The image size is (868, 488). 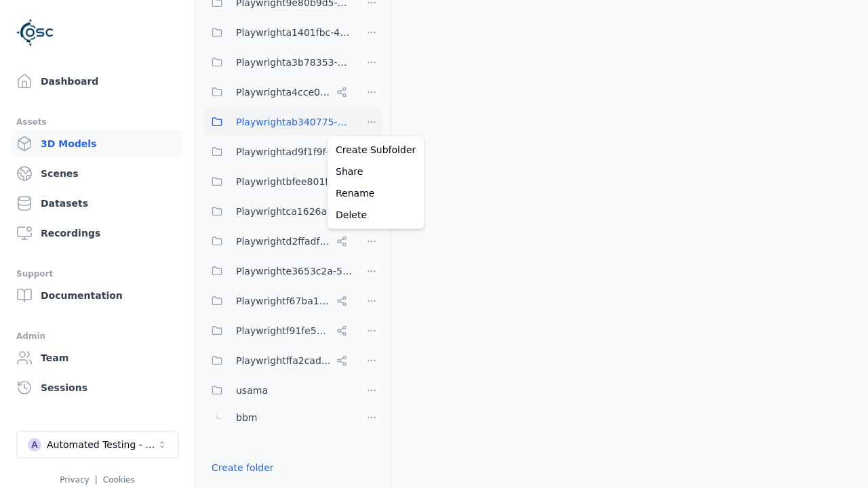 What do you see at coordinates (375, 215) in the screenshot?
I see `a: Delete` at bounding box center [375, 215].